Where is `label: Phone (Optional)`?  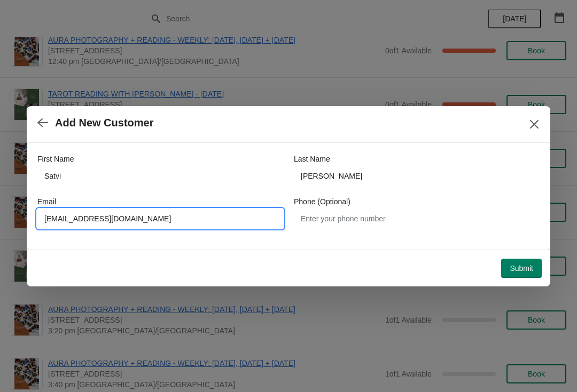
label: Phone (Optional) is located at coordinates (322, 202).